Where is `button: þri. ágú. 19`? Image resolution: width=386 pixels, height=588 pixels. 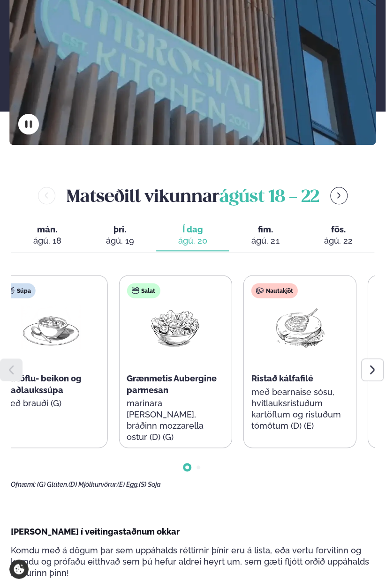
button: þri. ágú. 19 is located at coordinates (119, 236).